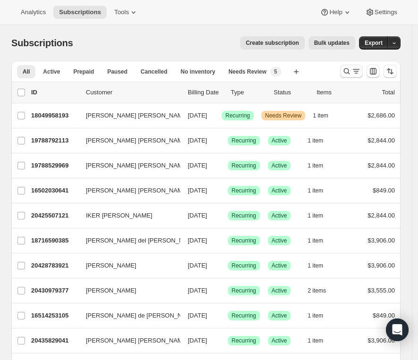 The width and height of the screenshot is (418, 360). What do you see at coordinates (389, 93) in the screenshot?
I see `p: Total` at bounding box center [389, 93].